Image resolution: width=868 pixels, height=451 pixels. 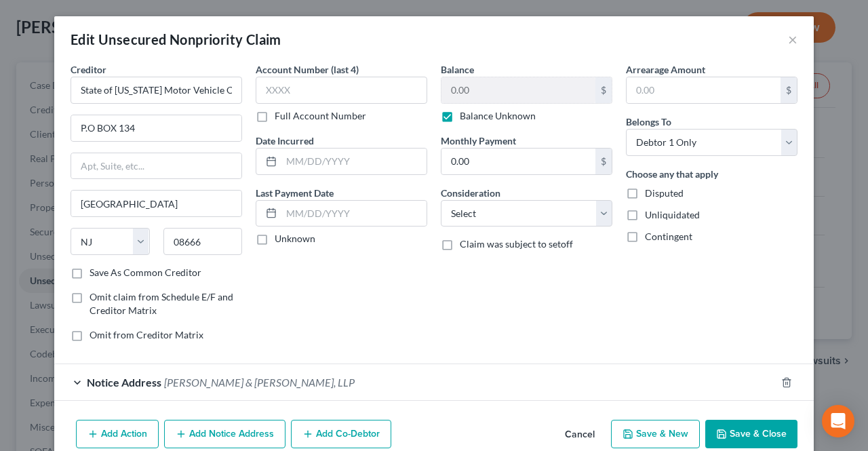 I want to click on label: Unknown, so click(x=295, y=238).